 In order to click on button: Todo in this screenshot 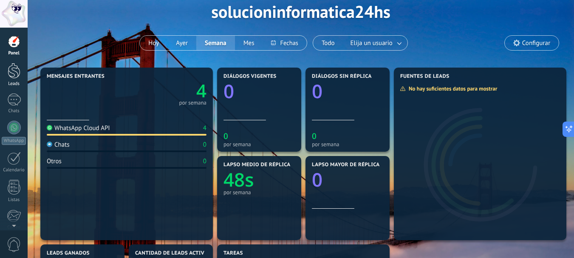, I will do `click(328, 43)`.